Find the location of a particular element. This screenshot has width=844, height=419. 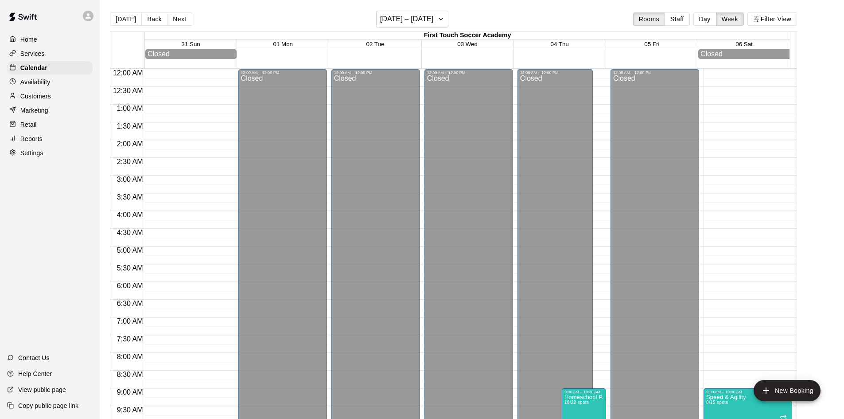

p: Help Center is located at coordinates (35, 373).